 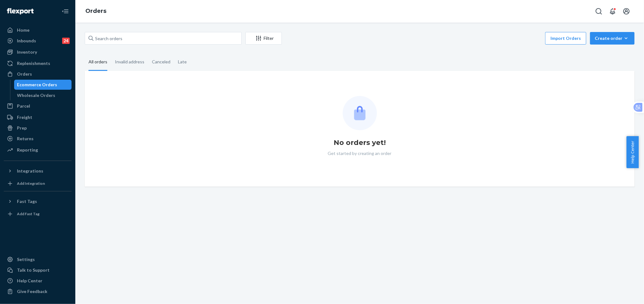 What do you see at coordinates (31, 183) in the screenshot?
I see `div: Add Integration` at bounding box center [31, 183].